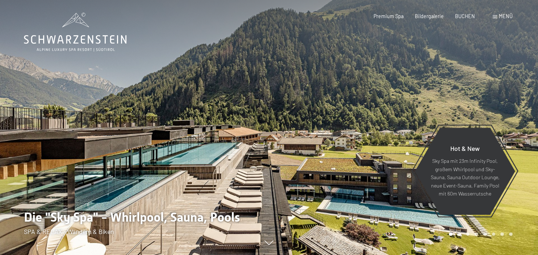  I want to click on a: Bildergalerie, so click(430, 16).